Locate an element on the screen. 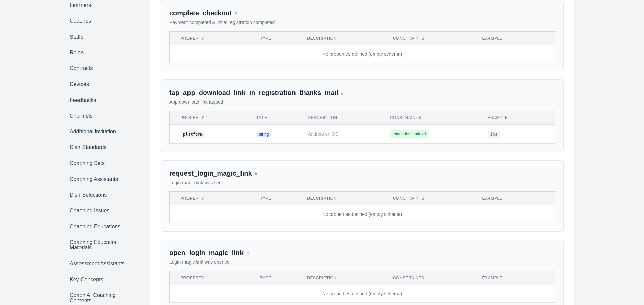 This screenshot has height=305, width=644. a: Dish Selections is located at coordinates (99, 195).